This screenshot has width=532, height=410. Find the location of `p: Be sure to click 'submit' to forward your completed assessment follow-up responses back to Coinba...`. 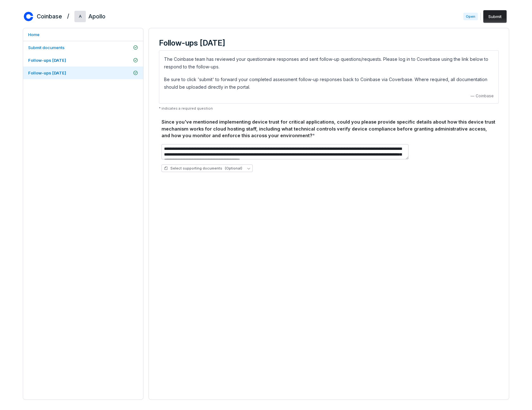

p: Be sure to click 'submit' to forward your completed assessment follow-up responses back to Coinba... is located at coordinates (329, 83).